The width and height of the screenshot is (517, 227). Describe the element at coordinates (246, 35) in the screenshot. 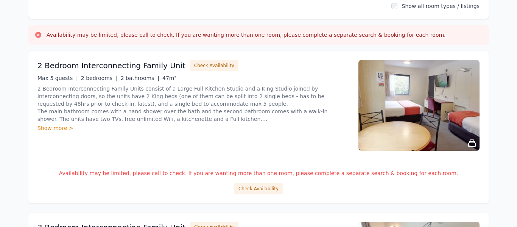

I see `h3: Availability may be limited, please call to check. If you are wanting more than one room, please ...` at that location.